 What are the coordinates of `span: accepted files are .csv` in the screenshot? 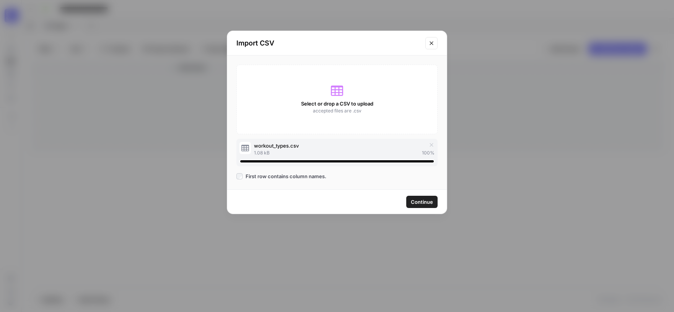 It's located at (337, 111).